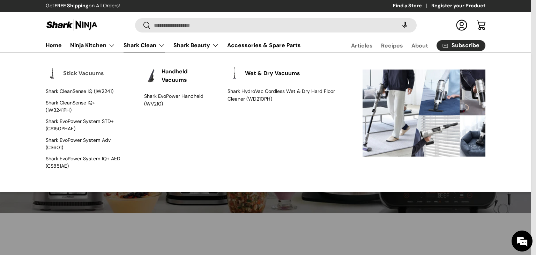 The height and width of the screenshot is (255, 536). What do you see at coordinates (420, 45) in the screenshot?
I see `a: About` at bounding box center [420, 45].